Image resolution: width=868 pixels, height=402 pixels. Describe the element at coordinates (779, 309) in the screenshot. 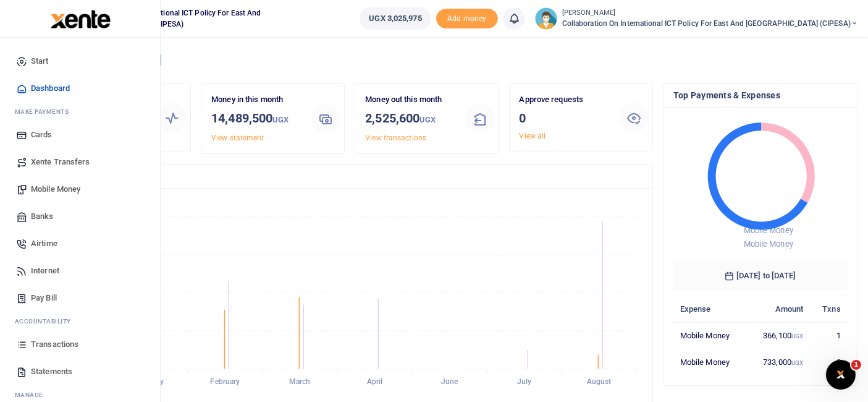

I see `th: Amount` at that location.